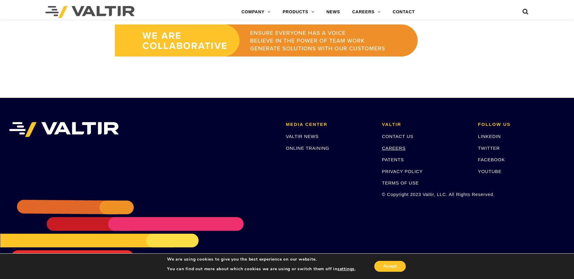 Image resolution: width=574 pixels, height=279 pixels. Describe the element at coordinates (521, 125) in the screenshot. I see `h2: FOLLOW US` at that location.